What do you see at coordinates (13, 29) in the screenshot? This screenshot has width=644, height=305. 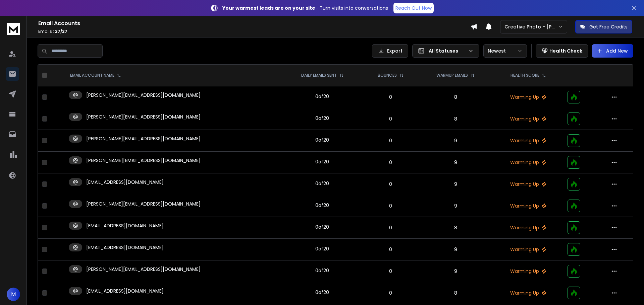 I see `img: logo` at bounding box center [13, 29].